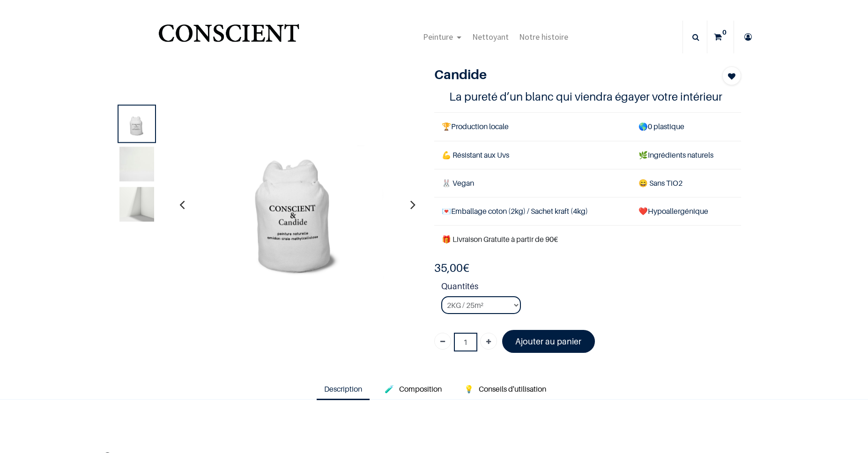 The height and width of the screenshot is (453, 868). Describe the element at coordinates (488, 341) in the screenshot. I see `a: Ajouter` at that location.